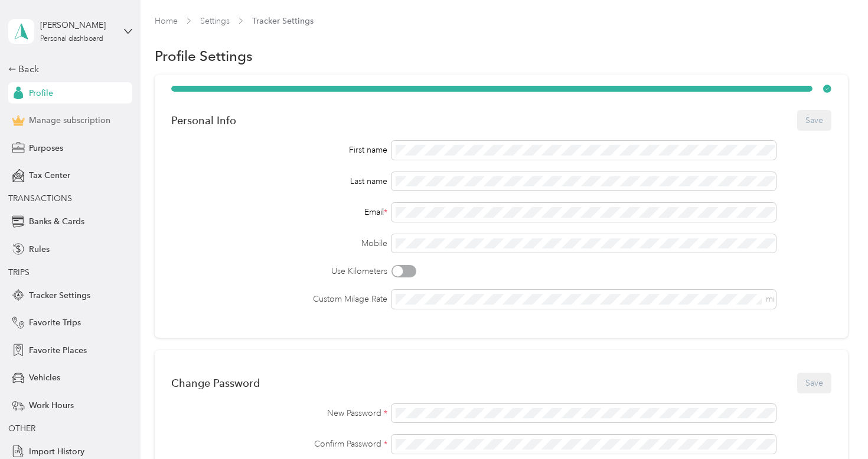 Image resolution: width=868 pixels, height=459 pixels. Describe the element at coordinates (279, 243) in the screenshot. I see `label: Mobile` at that location.